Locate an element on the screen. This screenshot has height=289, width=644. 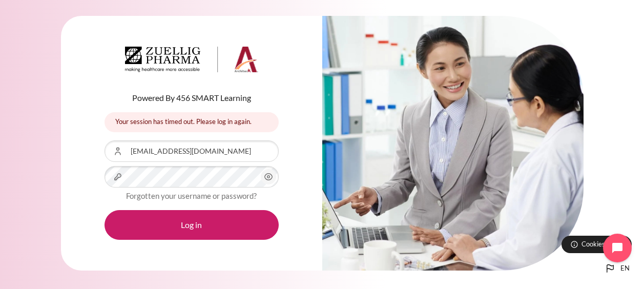
div: Your session has timed out. Please log in again. is located at coordinates (191, 122).